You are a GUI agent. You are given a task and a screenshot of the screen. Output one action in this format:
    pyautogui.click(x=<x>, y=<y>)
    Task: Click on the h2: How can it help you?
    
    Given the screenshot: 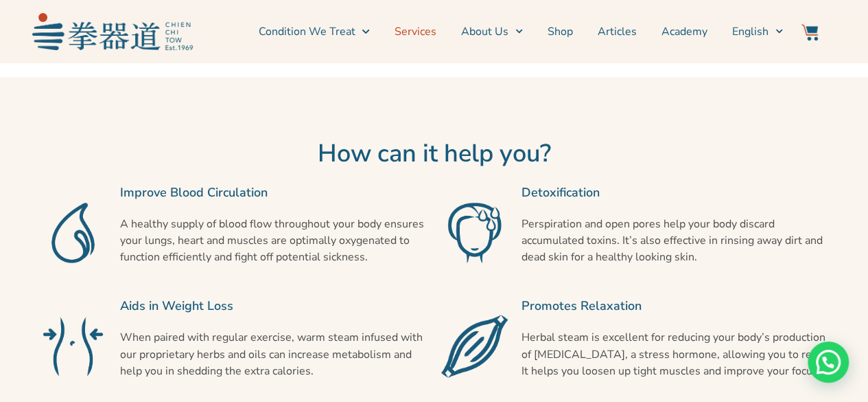 What is the action you would take?
    pyautogui.click(x=434, y=154)
    